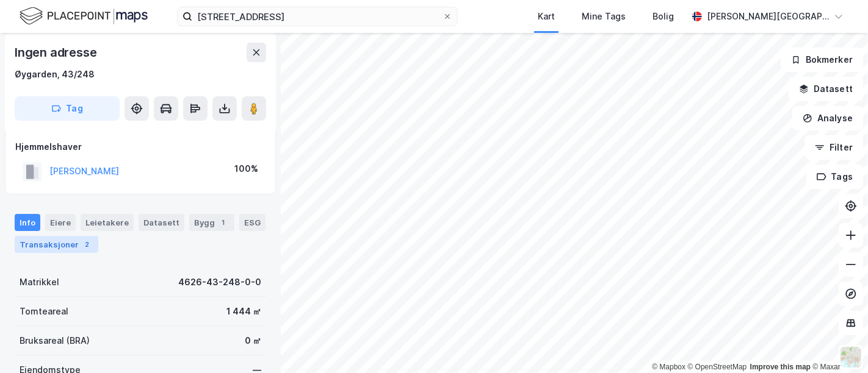 The image size is (868, 373). What do you see at coordinates (107, 223) in the screenshot?
I see `div: Leietakere` at bounding box center [107, 223].